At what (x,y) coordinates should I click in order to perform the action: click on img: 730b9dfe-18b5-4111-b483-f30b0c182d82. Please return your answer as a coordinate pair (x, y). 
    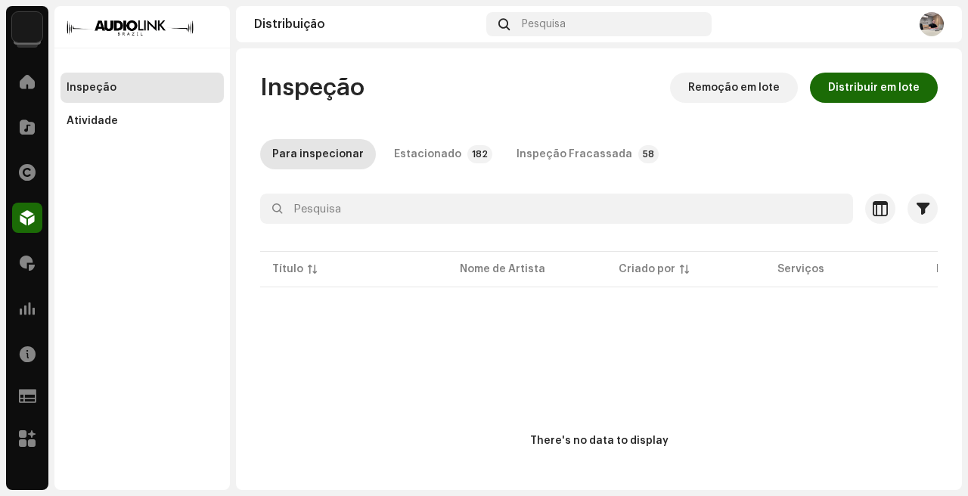
    Looking at the image, I should click on (27, 27).